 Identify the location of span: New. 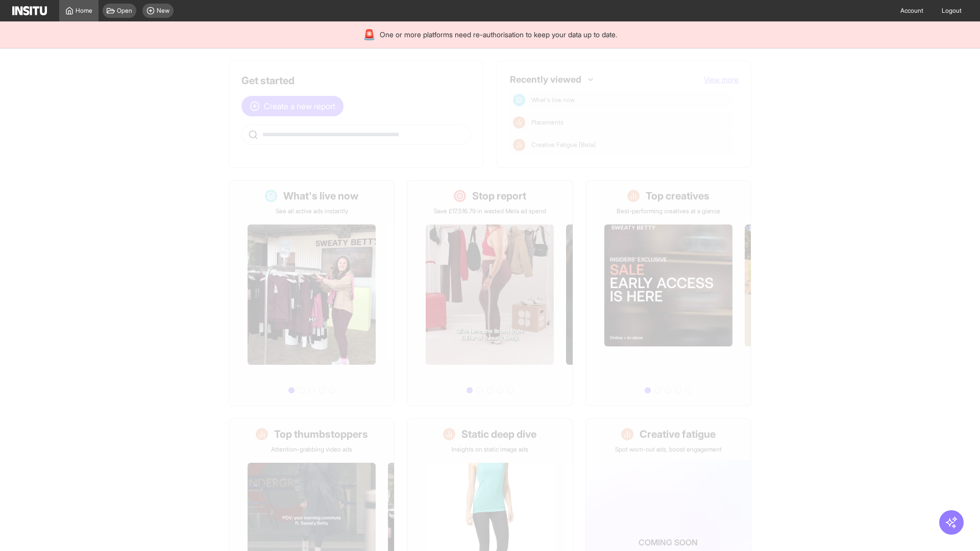
(162, 11).